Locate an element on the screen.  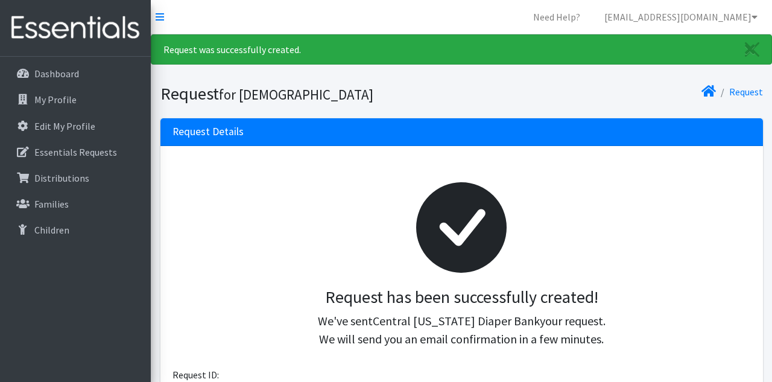
p: My Profile is located at coordinates (55, 99).